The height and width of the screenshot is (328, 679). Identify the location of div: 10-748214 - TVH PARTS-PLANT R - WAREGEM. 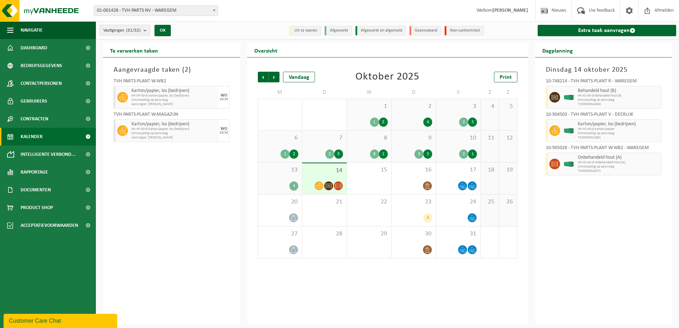
(604, 82).